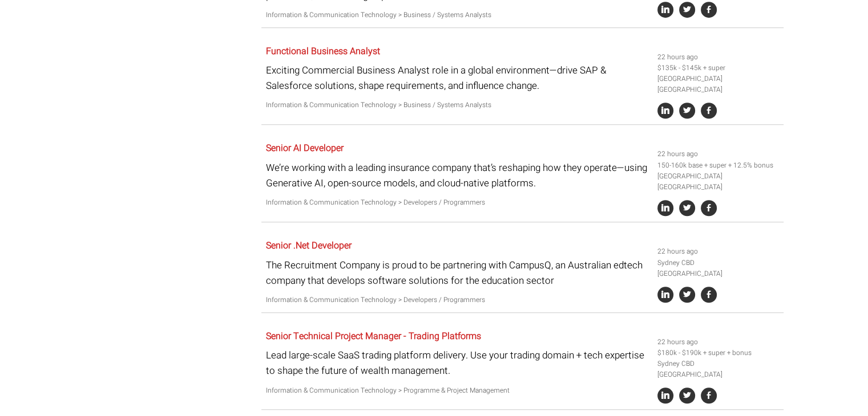 This screenshot has width=868, height=416. What do you see at coordinates (457, 273) in the screenshot?
I see `p: The Recruitment Company is proud to be partnering with CampusQ, an Australian edtech company that...` at bounding box center [457, 273].